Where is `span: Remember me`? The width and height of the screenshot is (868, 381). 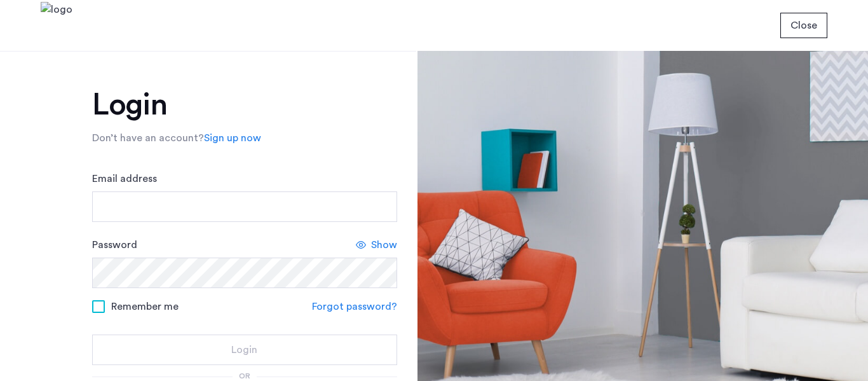
span: Remember me is located at coordinates (145, 307).